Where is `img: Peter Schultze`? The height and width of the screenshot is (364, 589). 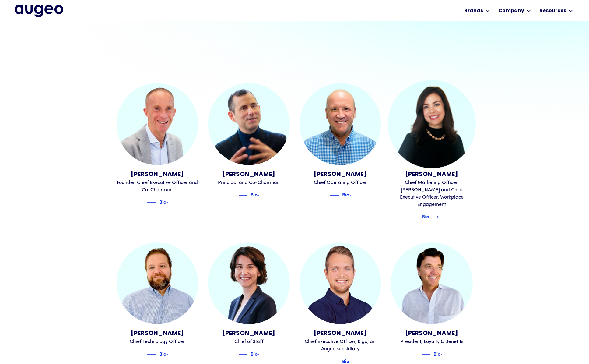
img: Peter Schultze is located at coordinates (340, 283).